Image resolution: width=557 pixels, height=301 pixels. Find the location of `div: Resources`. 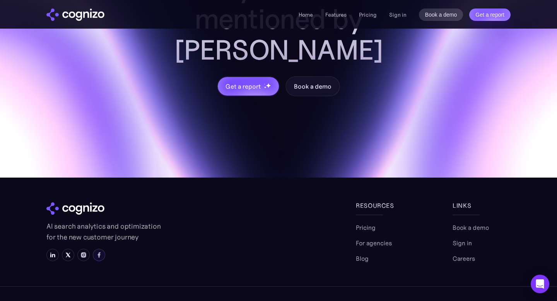

div: Resources is located at coordinates (385, 206).